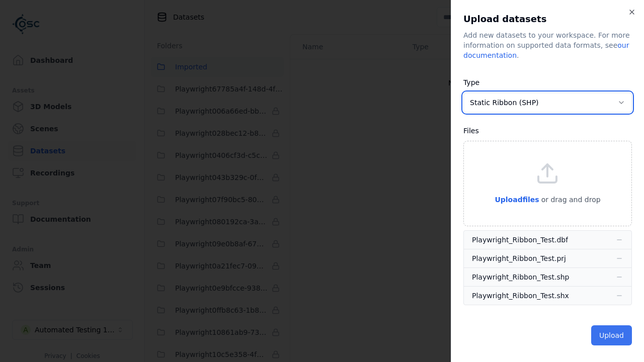 The height and width of the screenshot is (362, 644). I want to click on label: Files, so click(471, 131).